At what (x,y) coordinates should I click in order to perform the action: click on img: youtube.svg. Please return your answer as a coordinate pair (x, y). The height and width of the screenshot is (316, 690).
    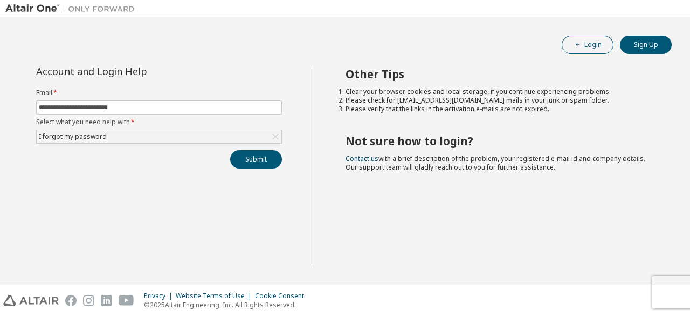
    Looking at the image, I should click on (126, 300).